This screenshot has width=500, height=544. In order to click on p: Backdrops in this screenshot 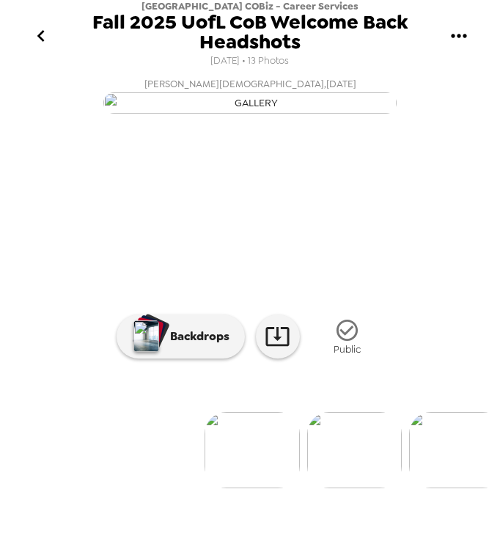, I will do `click(196, 336)`.